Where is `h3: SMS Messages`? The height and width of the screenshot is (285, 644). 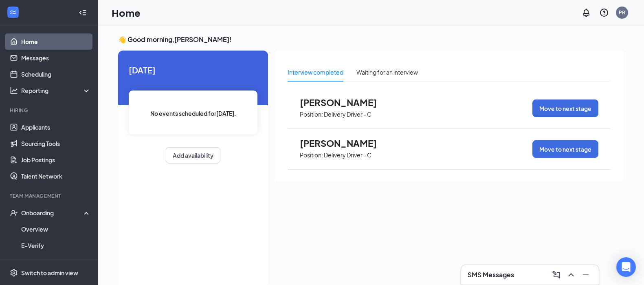
h3: SMS Messages is located at coordinates (491, 275).